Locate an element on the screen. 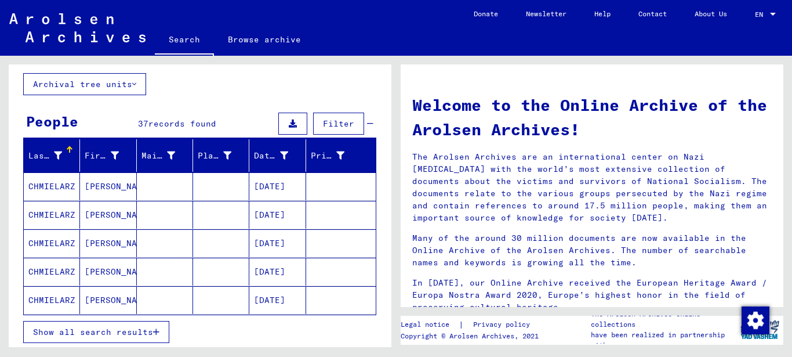 Image resolution: width=792 pixels, height=357 pixels. button: Filter is located at coordinates (339, 124).